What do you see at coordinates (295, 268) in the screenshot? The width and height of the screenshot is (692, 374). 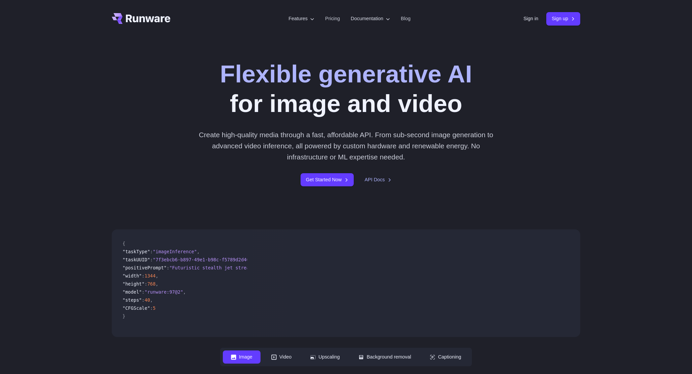 I see `span: "Futuristic stealth jet streaking through a neon-lit cityscape with glowing purple exhaust"` at bounding box center [295, 268].